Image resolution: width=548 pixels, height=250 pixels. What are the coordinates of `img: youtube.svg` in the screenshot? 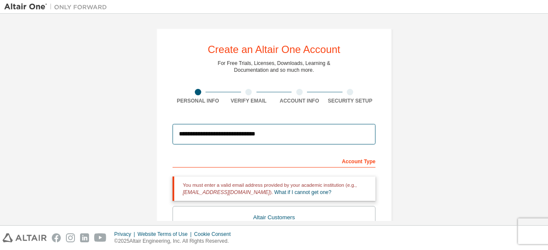 It's located at (100, 238).